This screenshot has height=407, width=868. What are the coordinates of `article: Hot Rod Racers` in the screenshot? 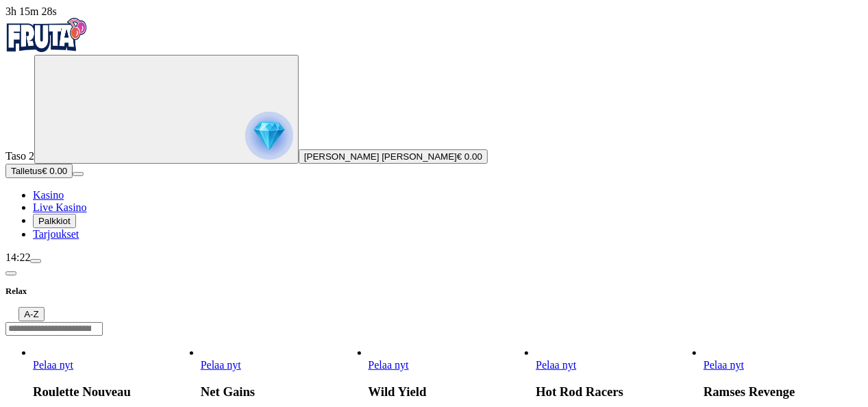 It's located at (615, 373).